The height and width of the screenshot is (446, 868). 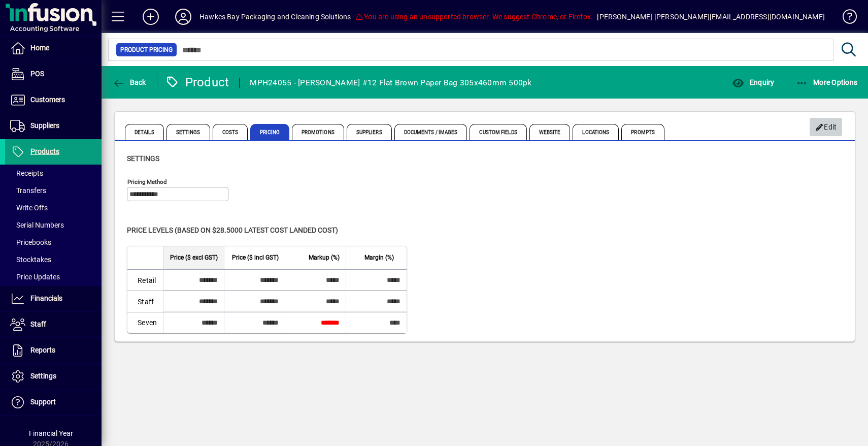 What do you see at coordinates (53, 242) in the screenshot?
I see `a: Pricebooks` at bounding box center [53, 242].